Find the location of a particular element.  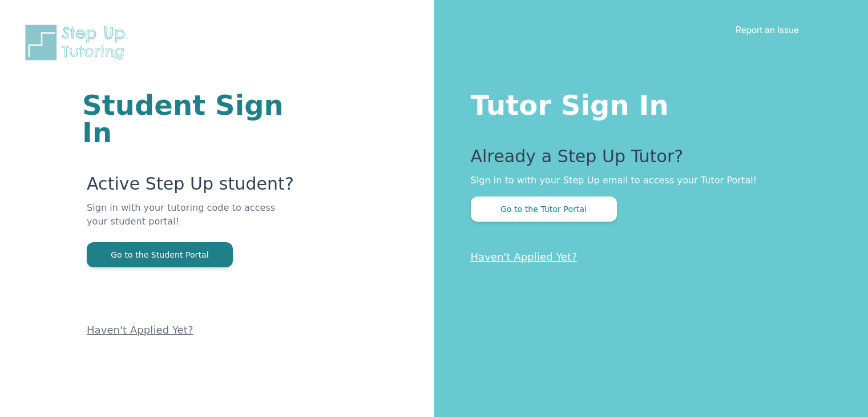

a: Go to the Student Portal is located at coordinates (160, 254).